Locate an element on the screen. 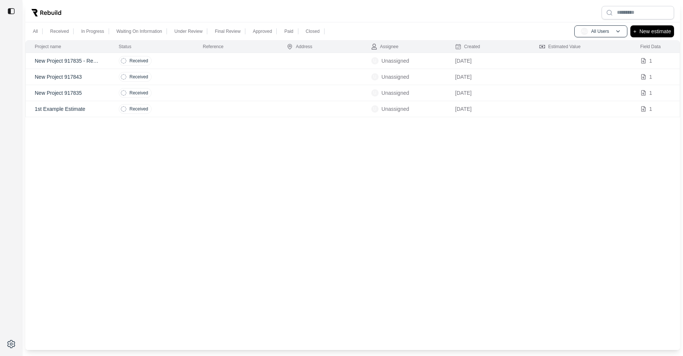 The width and height of the screenshot is (683, 356). div: Created is located at coordinates (467, 47).